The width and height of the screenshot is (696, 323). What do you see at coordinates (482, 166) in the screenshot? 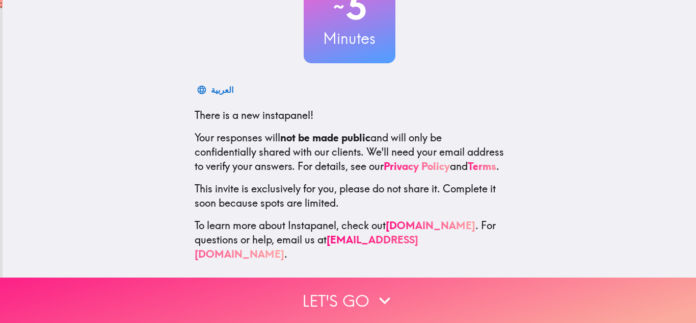
I see `a: Terms` at bounding box center [482, 166].